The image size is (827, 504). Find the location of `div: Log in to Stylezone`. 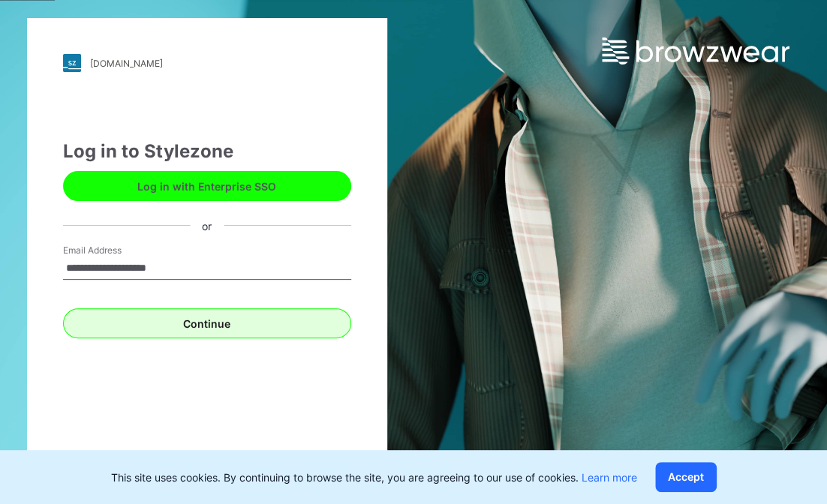

div: Log in to Stylezone is located at coordinates (207, 152).